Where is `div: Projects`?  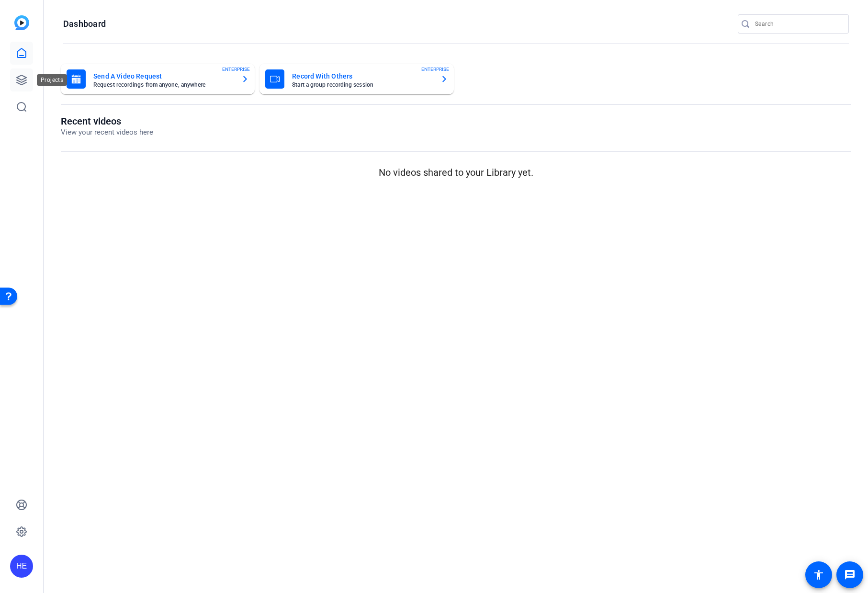
div: Projects is located at coordinates (52, 80).